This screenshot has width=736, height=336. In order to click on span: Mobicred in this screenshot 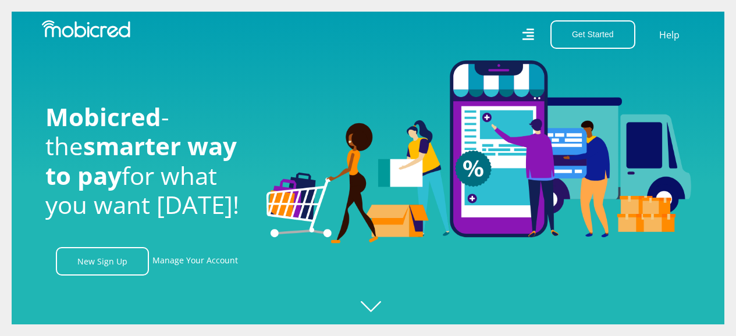, I will do `click(103, 116)`.